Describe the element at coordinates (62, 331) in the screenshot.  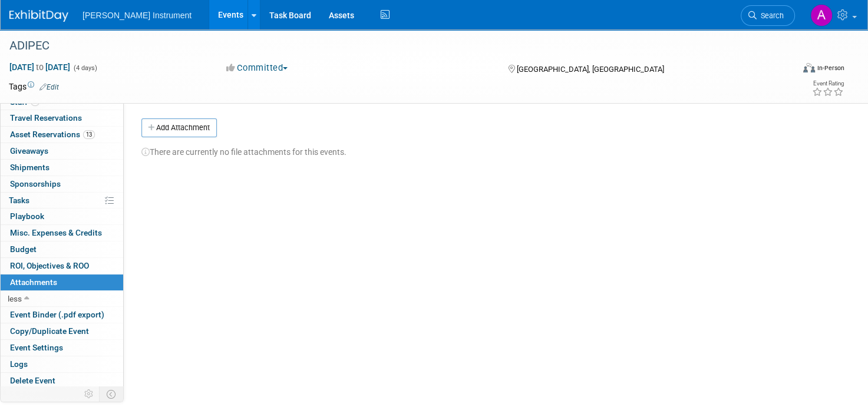
I see `a: Copy/Duplicate Event` at that location.